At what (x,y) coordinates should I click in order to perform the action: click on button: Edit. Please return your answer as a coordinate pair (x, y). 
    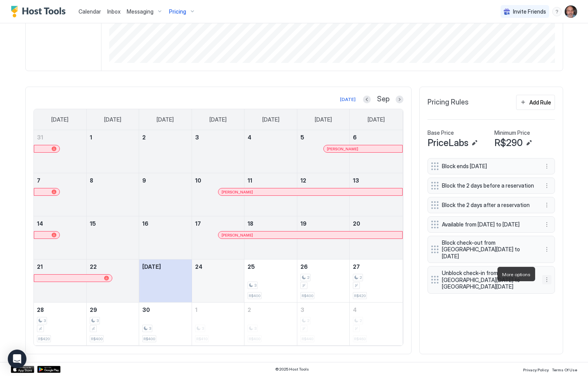
    Looking at the image, I should click on (474, 143).